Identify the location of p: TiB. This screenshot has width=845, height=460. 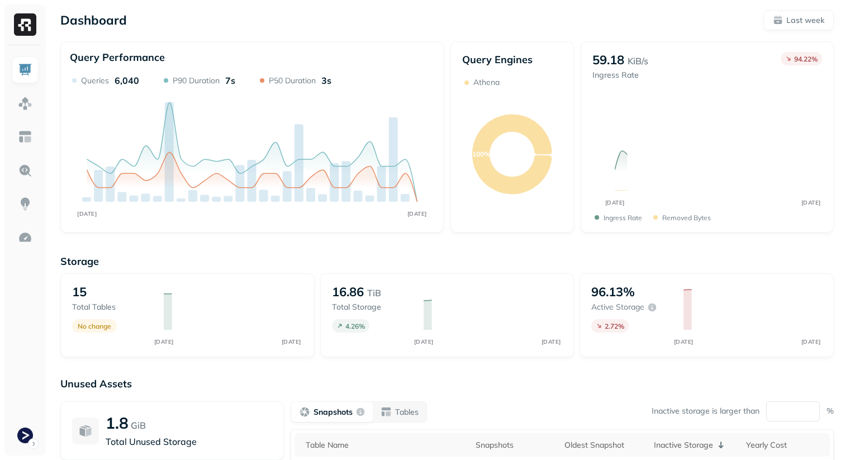
(374, 293).